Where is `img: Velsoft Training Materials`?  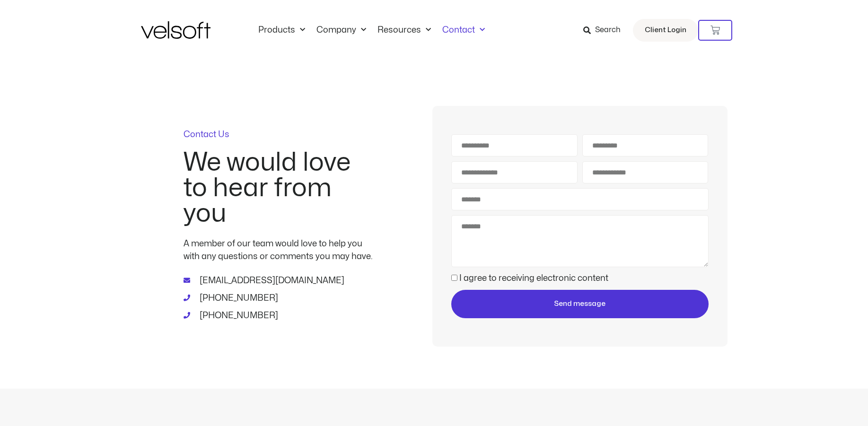
img: Velsoft Training Materials is located at coordinates (176, 30).